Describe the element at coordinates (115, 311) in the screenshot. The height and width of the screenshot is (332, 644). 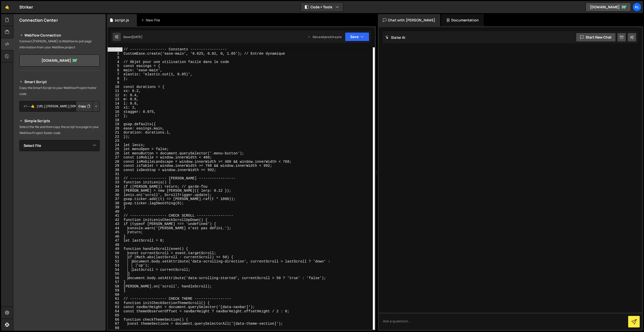
I see `div: 64` at that location.